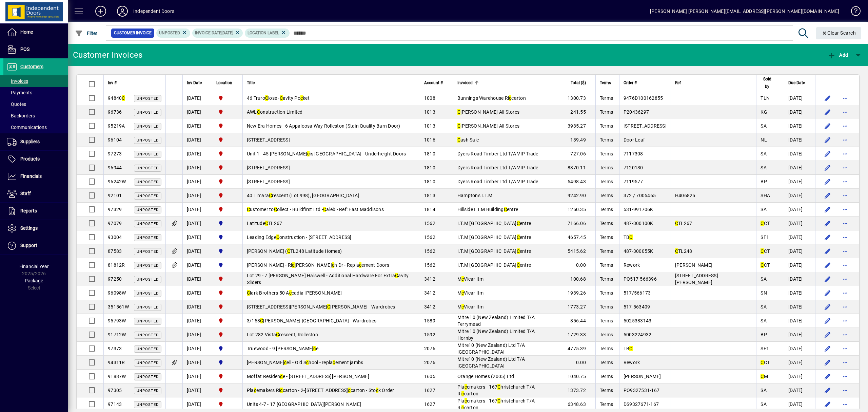  Describe the element at coordinates (315, 209) in the screenshot. I see `span: ustomer to ollect - Buildfirst Ltd - aleb - Ref: East Maddisons` at that location.